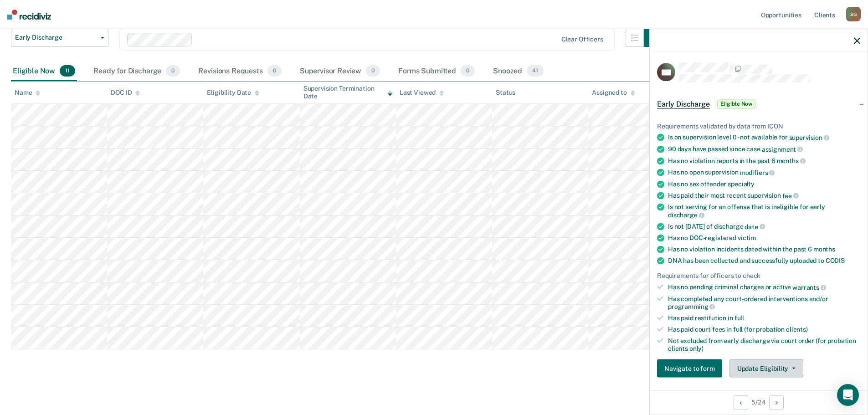  Describe the element at coordinates (776, 402) in the screenshot. I see `button: Next Opportunity` at that location.